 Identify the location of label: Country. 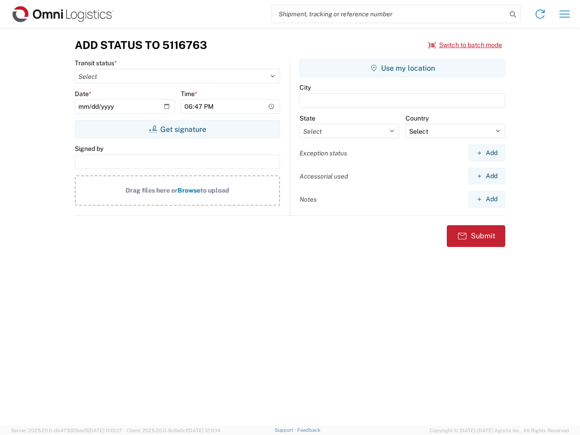
(417, 118).